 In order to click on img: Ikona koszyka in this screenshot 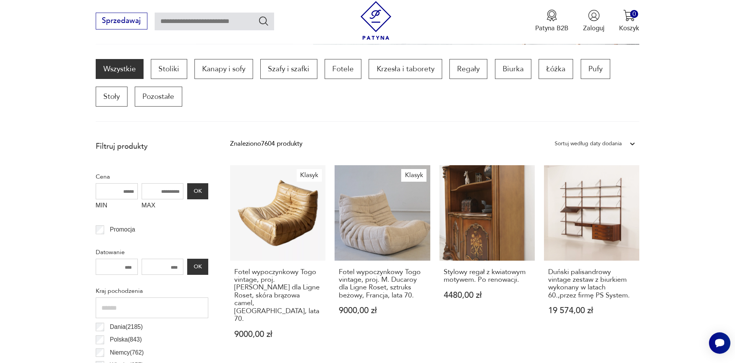, I will do `click(629, 15)`.